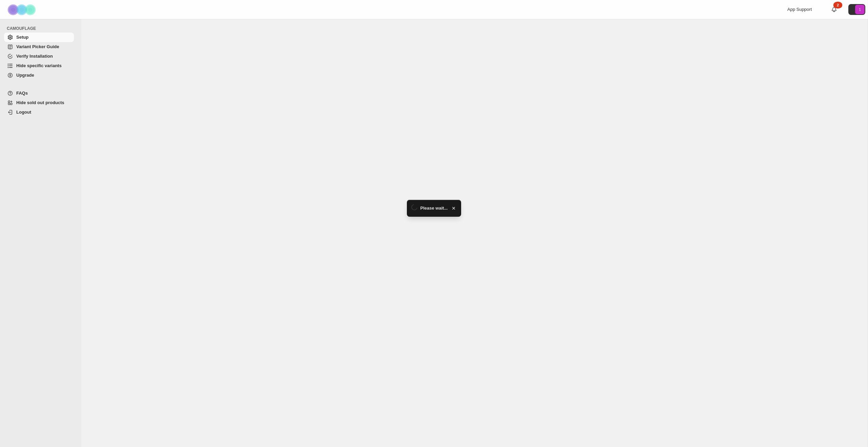  Describe the element at coordinates (39, 65) in the screenshot. I see `span: Hide specific variants` at that location.